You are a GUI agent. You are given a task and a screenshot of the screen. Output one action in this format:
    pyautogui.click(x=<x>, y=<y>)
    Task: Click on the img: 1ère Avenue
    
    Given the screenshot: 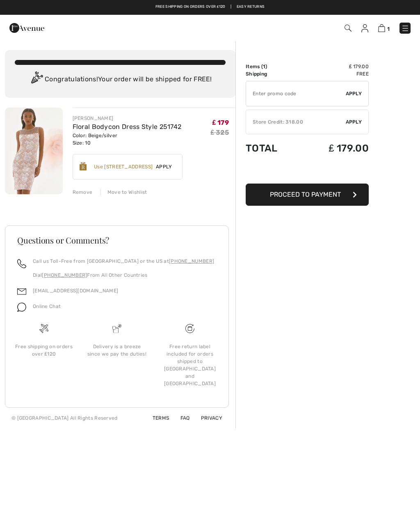 What is the action you would take?
    pyautogui.click(x=27, y=28)
    